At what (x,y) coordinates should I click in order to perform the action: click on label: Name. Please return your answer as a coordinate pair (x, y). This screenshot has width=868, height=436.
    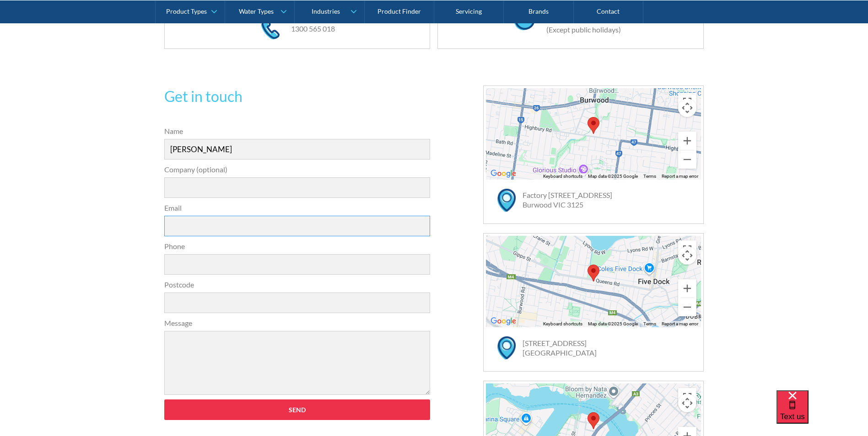
    Looking at the image, I should click on (297, 131).